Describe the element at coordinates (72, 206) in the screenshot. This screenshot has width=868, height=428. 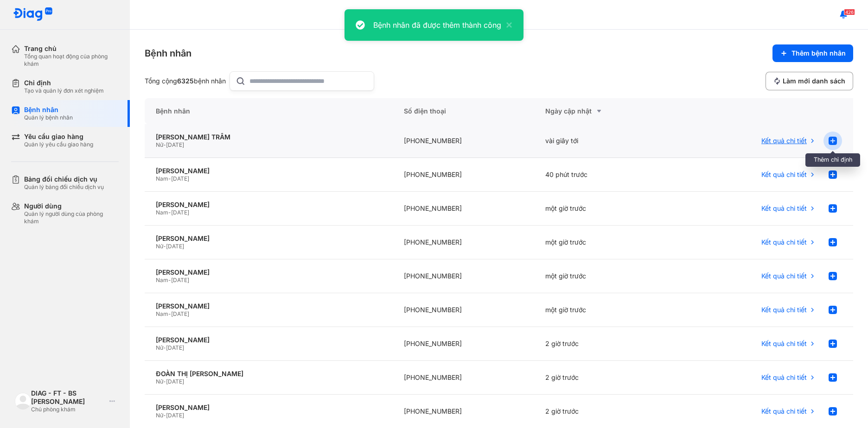
I see `div: Người dùng` at that location.